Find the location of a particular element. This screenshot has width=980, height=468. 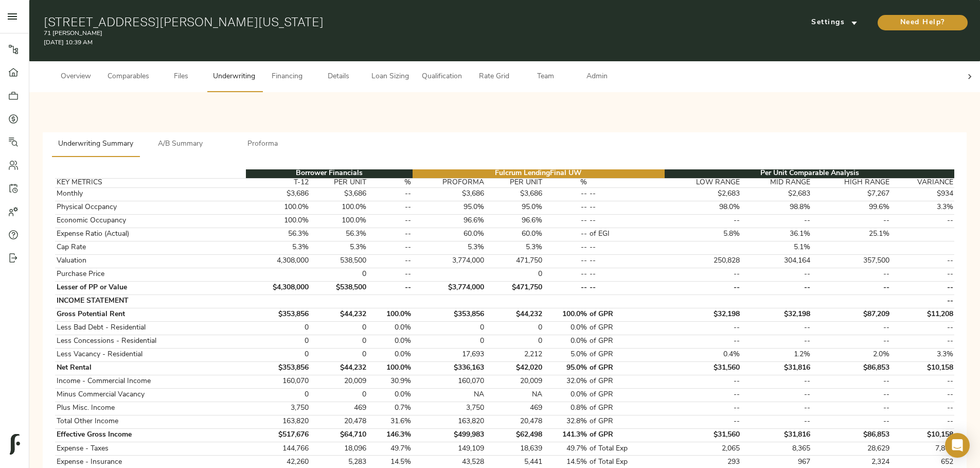

span: Details is located at coordinates (338, 77).